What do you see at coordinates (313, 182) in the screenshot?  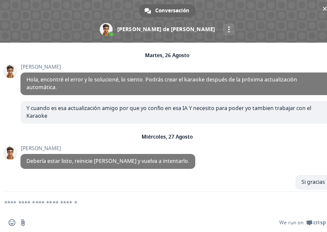 I see `span: Si gracias` at bounding box center [313, 182].